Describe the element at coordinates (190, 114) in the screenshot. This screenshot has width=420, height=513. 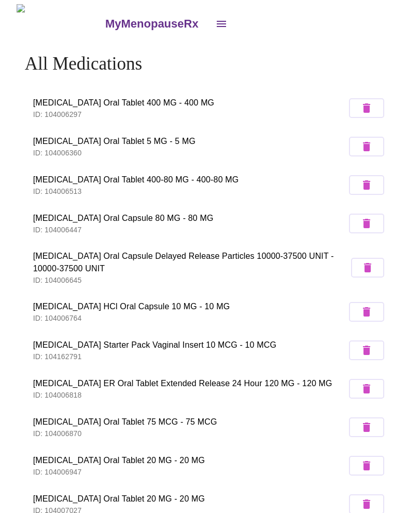
I see `p: ID: 104006297` at that location.